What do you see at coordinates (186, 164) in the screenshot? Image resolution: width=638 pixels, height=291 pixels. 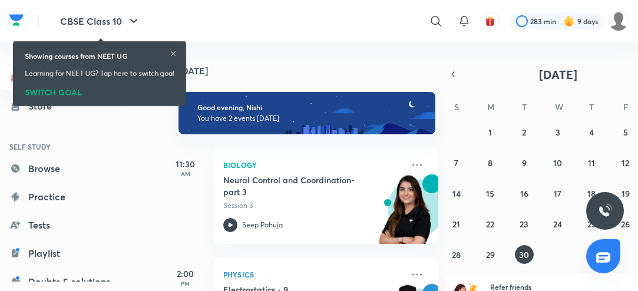 I see `h5: 11:30` at bounding box center [186, 164].